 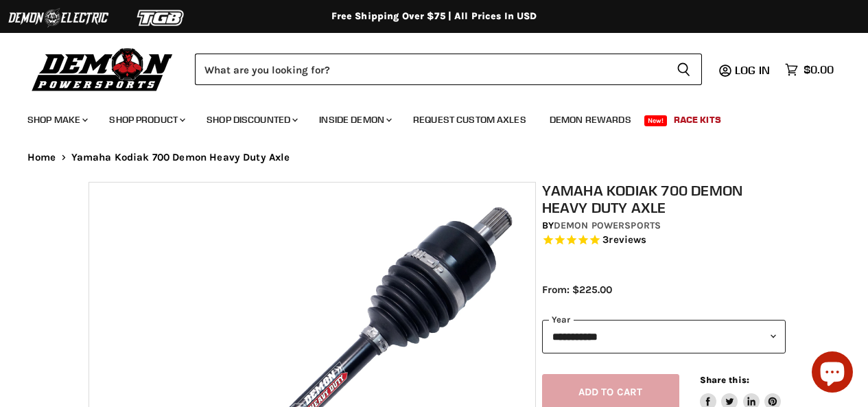 I want to click on span: Share this:, so click(x=725, y=380).